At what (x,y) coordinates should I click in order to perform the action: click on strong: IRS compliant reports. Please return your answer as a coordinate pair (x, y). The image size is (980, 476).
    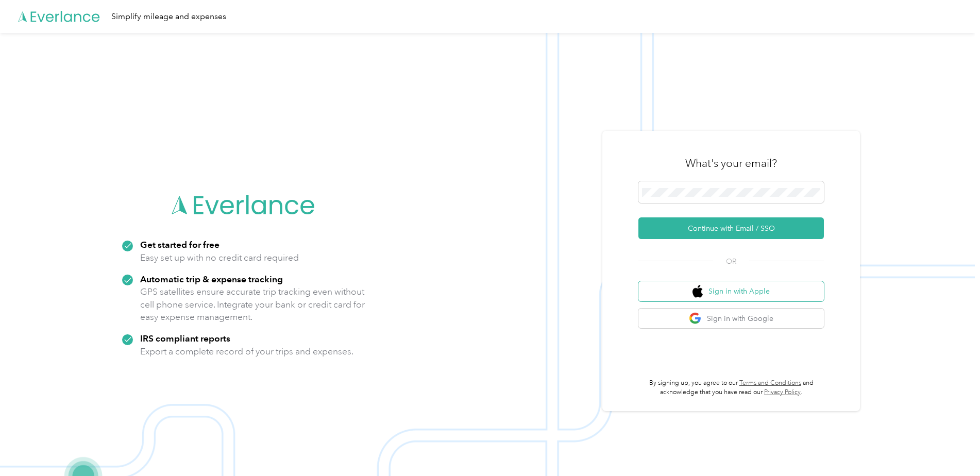
    Looking at the image, I should click on (185, 338).